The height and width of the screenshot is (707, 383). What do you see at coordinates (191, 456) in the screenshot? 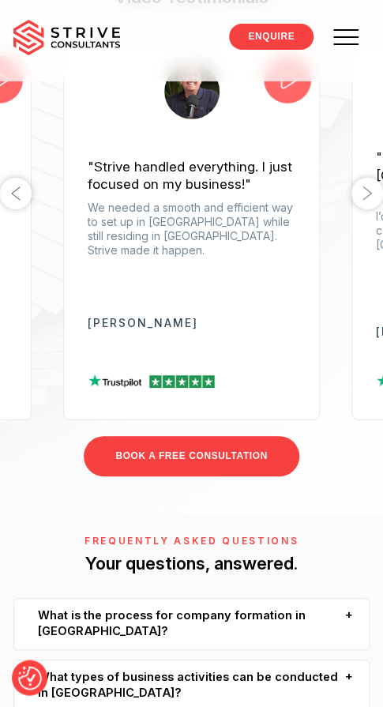
I see `a: BOOK A FREE CONSULTATION` at bounding box center [191, 456].